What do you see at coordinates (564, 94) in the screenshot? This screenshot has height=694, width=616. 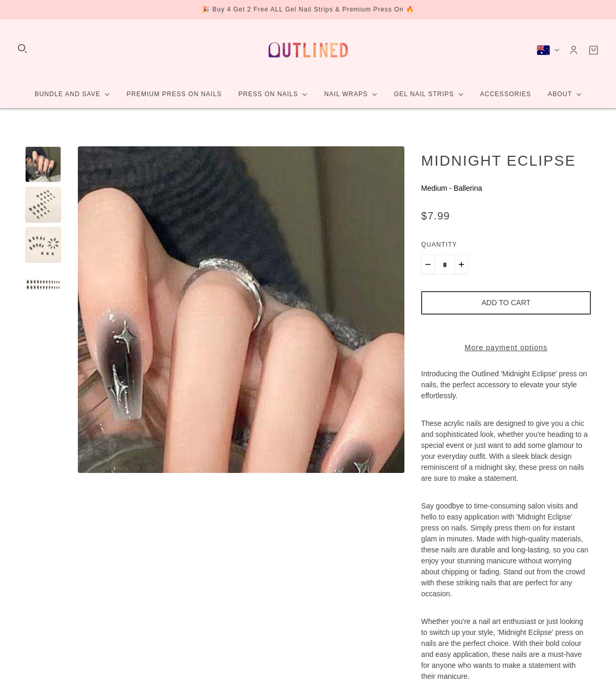 I see `a: About` at bounding box center [564, 94].